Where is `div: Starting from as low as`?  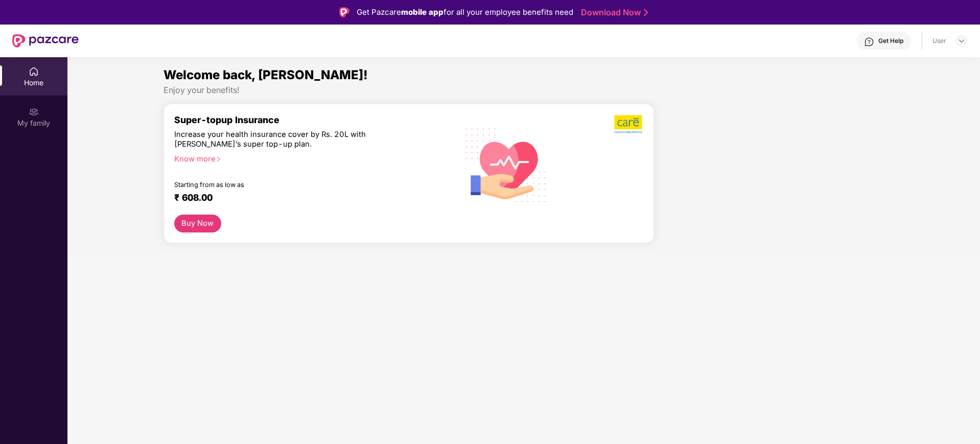
div: Starting from as low as is located at coordinates (289, 184).